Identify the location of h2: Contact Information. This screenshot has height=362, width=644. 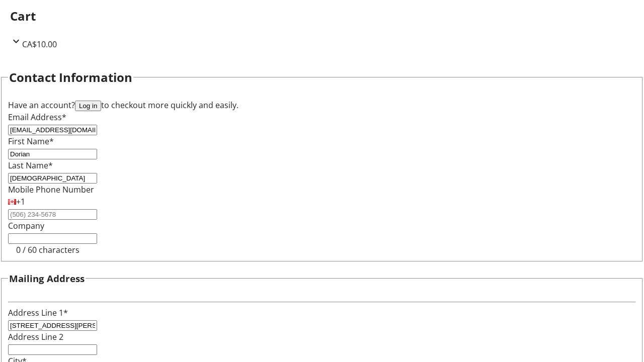
(70, 78).